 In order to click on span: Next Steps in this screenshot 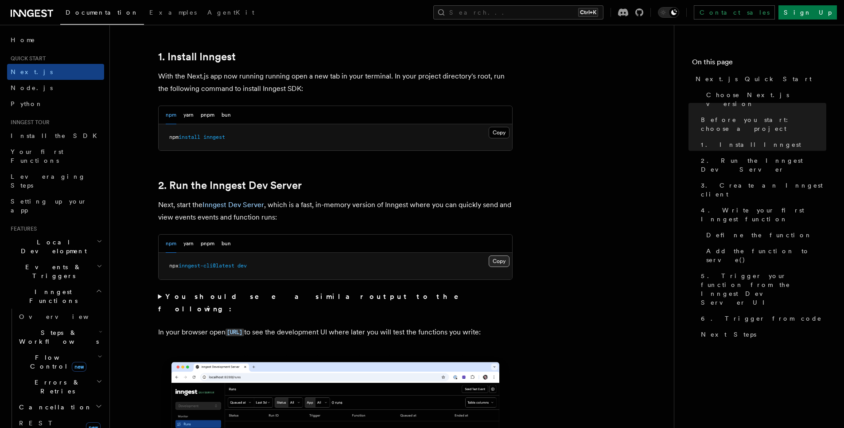, I will do `click(729, 334)`.